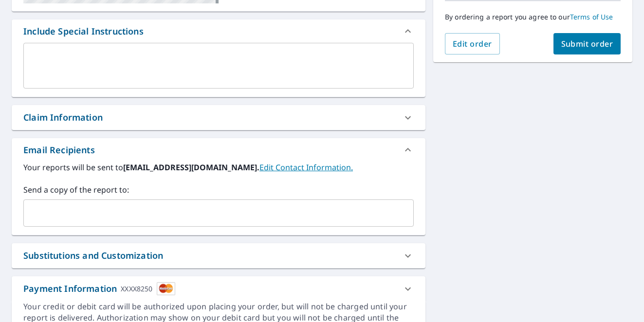 The image size is (644, 322). Describe the element at coordinates (587, 44) in the screenshot. I see `span: Submit order` at that location.